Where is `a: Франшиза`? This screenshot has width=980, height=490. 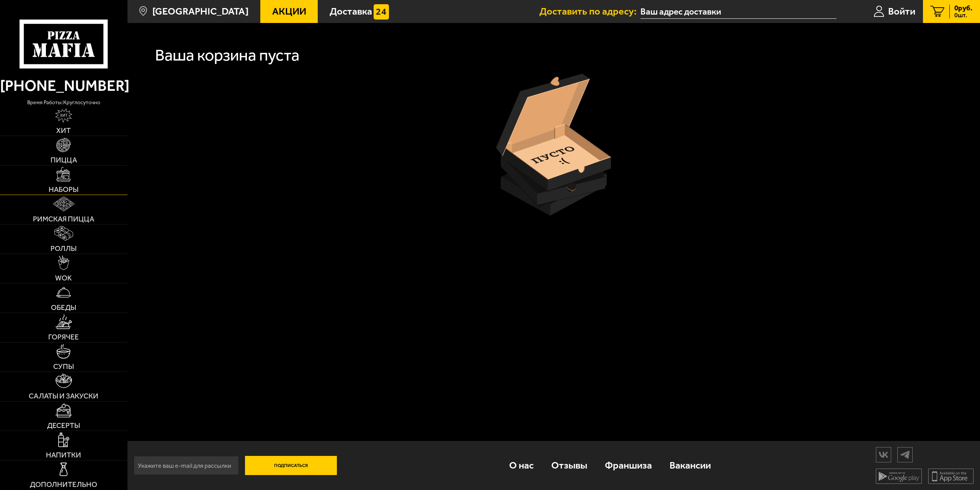 a: Франшиза is located at coordinates (628, 465).